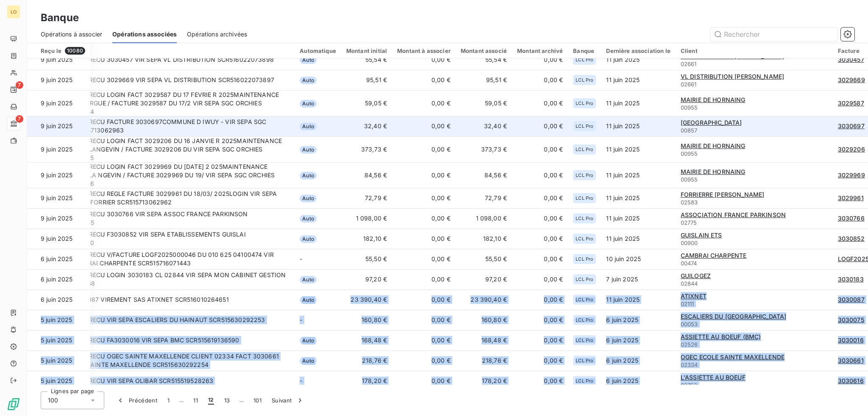 This screenshot has width=868, height=416. Describe the element at coordinates (721, 337) in the screenshot. I see `span: ASSIETTE AU BOEUF (BMC)` at that location.